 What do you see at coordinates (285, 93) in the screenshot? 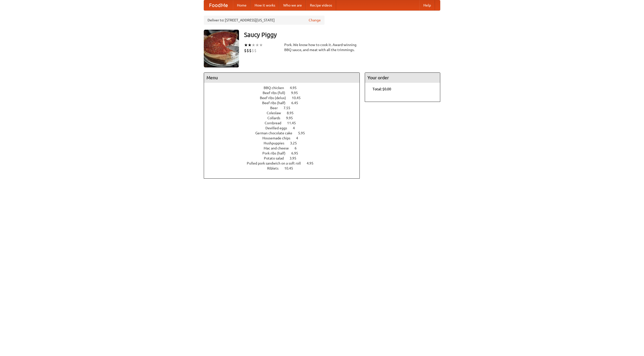
I see `a: Beef ribs (full) 9.95` at bounding box center [285, 93].